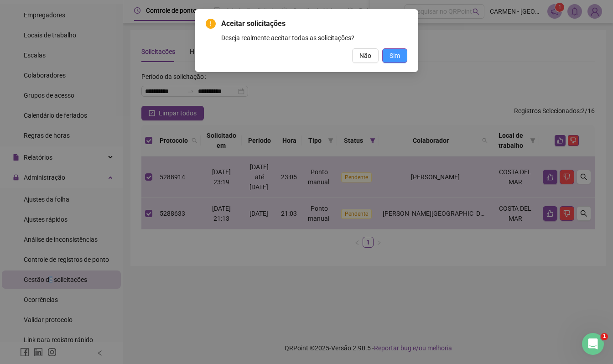 Image resolution: width=613 pixels, height=364 pixels. What do you see at coordinates (314, 24) in the screenshot?
I see `span: Aceitar solicitações` at bounding box center [314, 24].